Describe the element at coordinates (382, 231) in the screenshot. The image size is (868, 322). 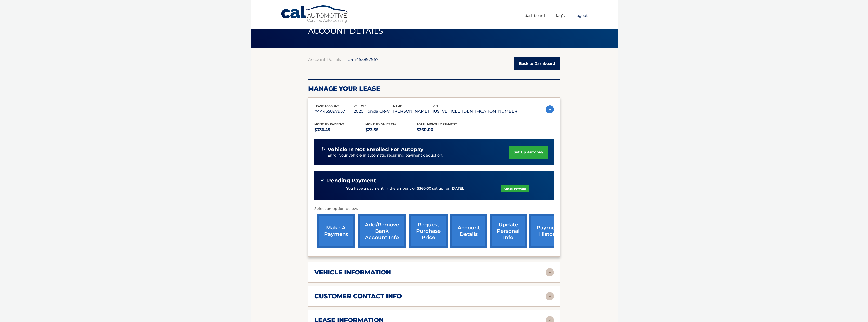
I see `a: Add/Remove bank account info` at that location.